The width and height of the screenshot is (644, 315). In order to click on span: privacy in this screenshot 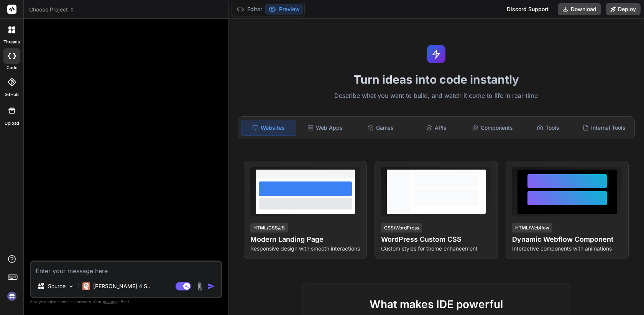, I will do `click(110, 302)`.